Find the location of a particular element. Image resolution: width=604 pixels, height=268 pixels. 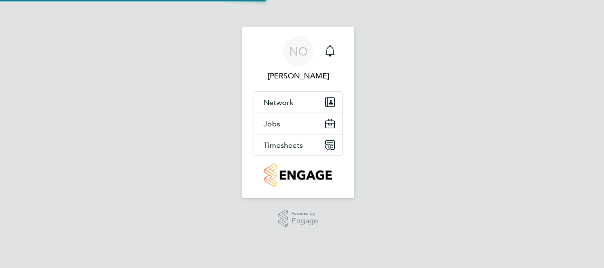

img: countryside-properties-logo-retina.png is located at coordinates (298, 175).